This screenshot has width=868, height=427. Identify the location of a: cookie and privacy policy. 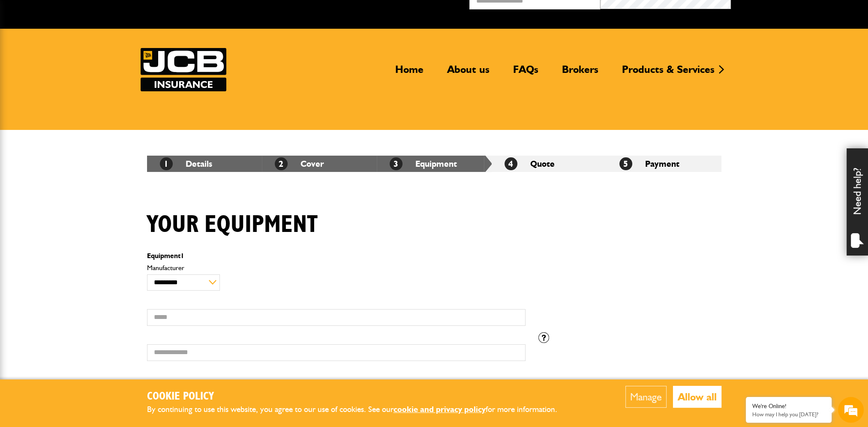
(440, 409).